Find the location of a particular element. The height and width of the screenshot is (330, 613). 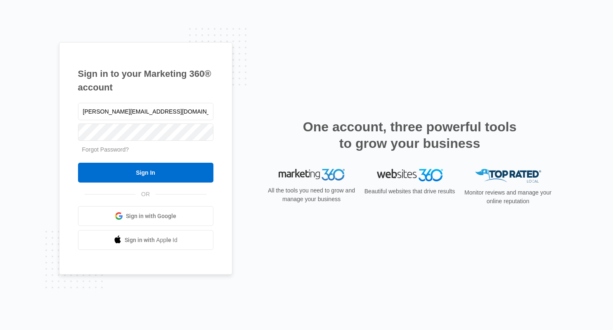

a: Sign in with Apple Id is located at coordinates (146, 240).